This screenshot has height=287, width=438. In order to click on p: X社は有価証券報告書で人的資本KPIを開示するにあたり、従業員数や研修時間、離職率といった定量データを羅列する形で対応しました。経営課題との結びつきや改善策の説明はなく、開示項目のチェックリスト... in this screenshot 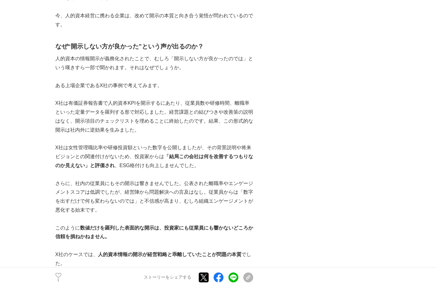, I will do `click(154, 117)`.